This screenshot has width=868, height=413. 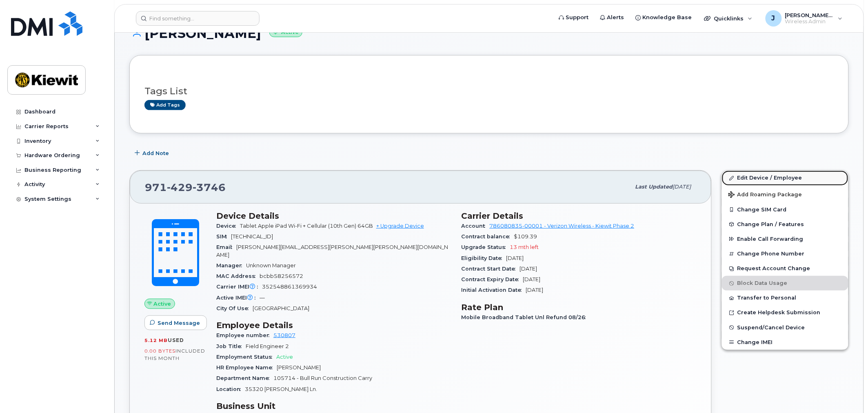 What do you see at coordinates (271, 265) in the screenshot?
I see `span: Unknown Manager` at bounding box center [271, 265].